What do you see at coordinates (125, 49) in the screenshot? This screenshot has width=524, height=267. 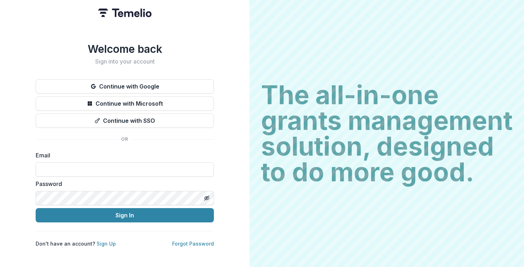 I see `h1: Welcome back` at bounding box center [125, 49].